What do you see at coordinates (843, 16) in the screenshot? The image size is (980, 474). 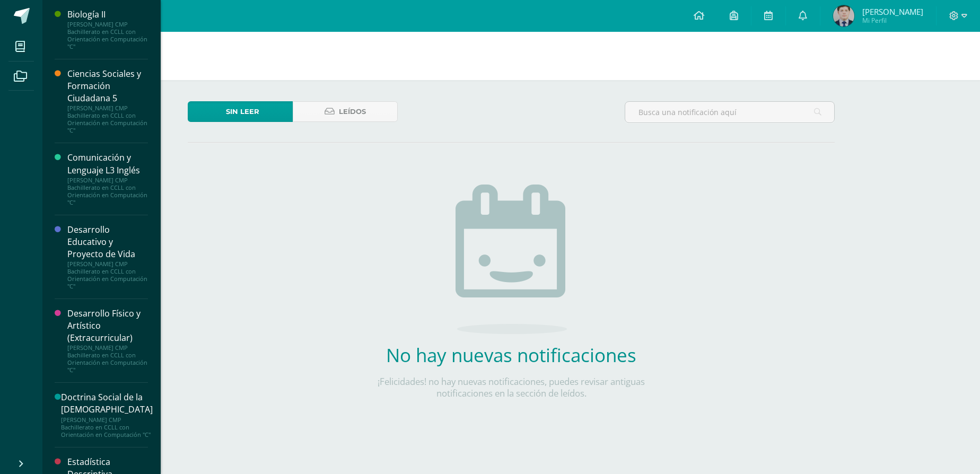 I see `img: a6eb3a167a955db08de9cd0661f7dd45.png` at bounding box center [843, 16].